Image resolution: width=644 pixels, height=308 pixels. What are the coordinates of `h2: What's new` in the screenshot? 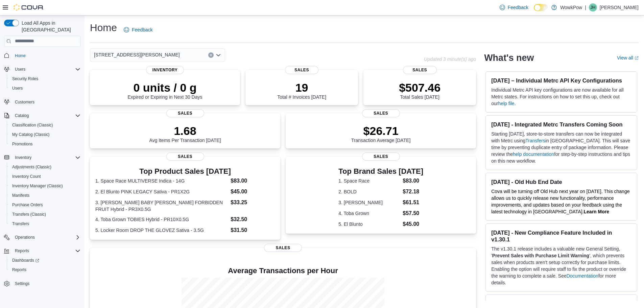 It's located at (509, 58).